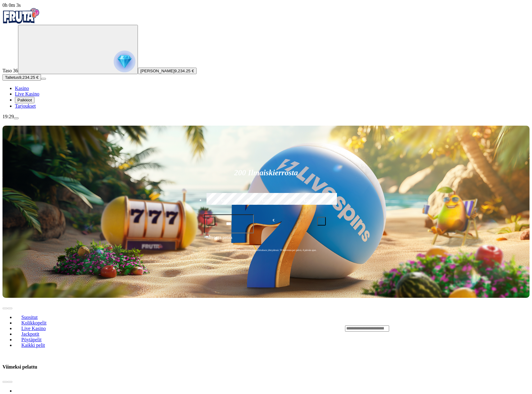 Image resolution: width=532 pixels, height=394 pixels. I want to click on button: Talleta ja pelaa, so click(266, 240).